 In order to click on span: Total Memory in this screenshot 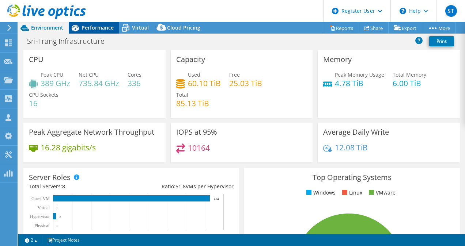, I will do `click(409, 75)`.